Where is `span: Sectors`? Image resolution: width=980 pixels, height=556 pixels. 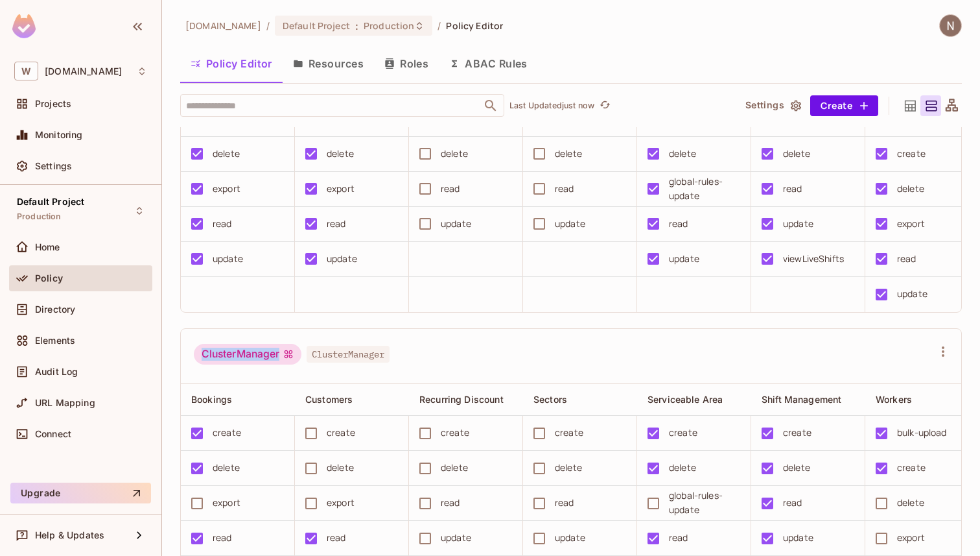
span: Sectors is located at coordinates (550, 398).